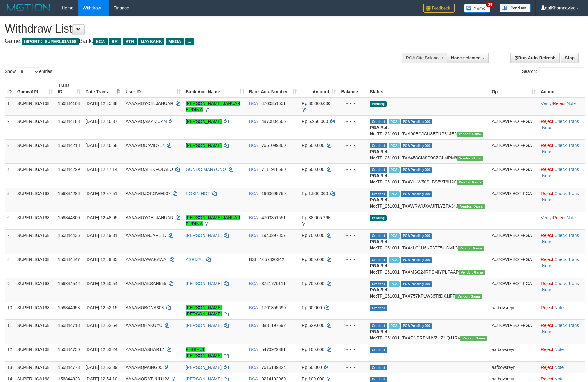 The height and width of the screenshot is (382, 588). I want to click on span: Copy 7615189324 to clipboard, so click(273, 367).